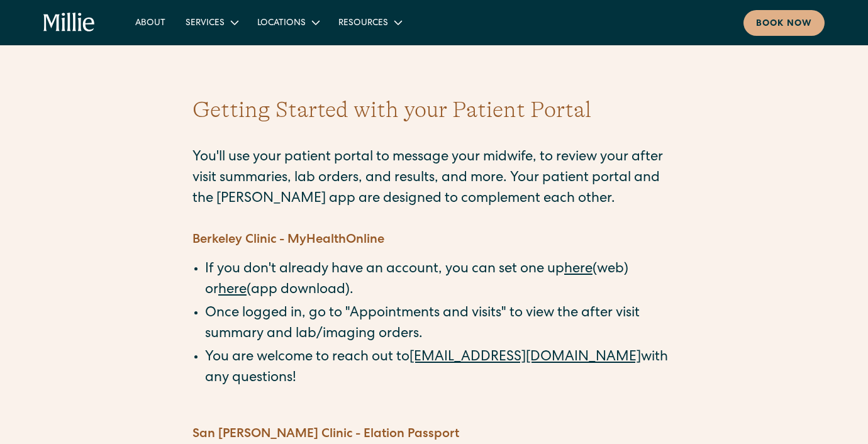  I want to click on p: You'll use your patient portal to message your midwife, to review your after visit summaries, lab..., so click(434, 169).